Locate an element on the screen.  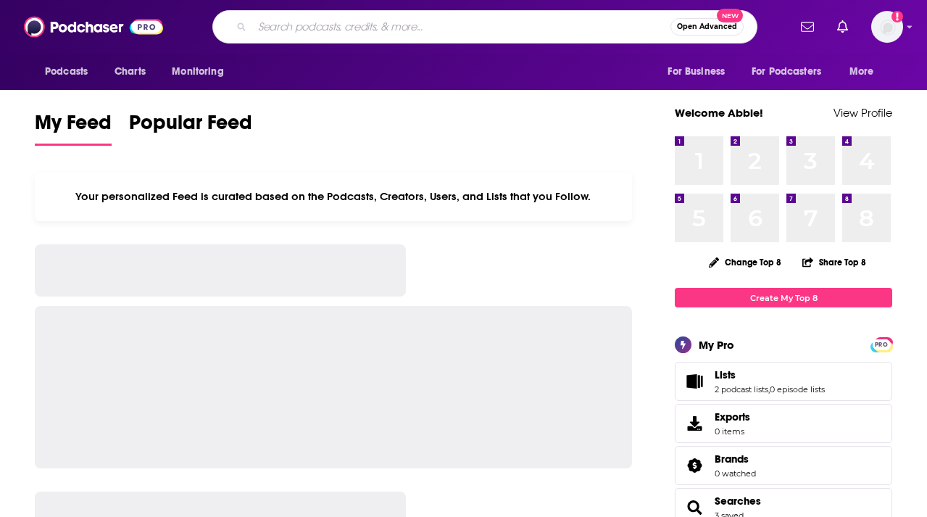
img: Podchaser - Follow, Share and Rate Podcasts is located at coordinates (93, 27).